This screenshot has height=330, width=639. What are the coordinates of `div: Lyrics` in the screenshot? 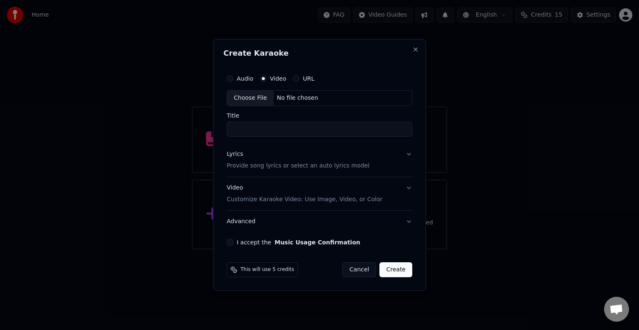 It's located at (235, 154).